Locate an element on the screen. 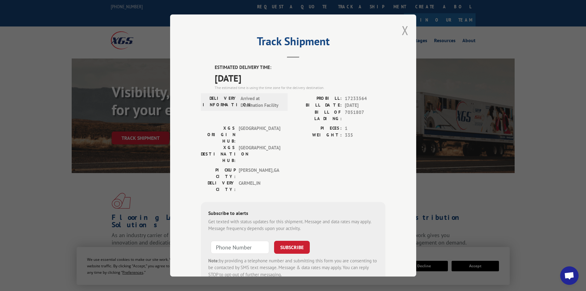  label: XGS ORIGIN HUB: is located at coordinates (218, 134).